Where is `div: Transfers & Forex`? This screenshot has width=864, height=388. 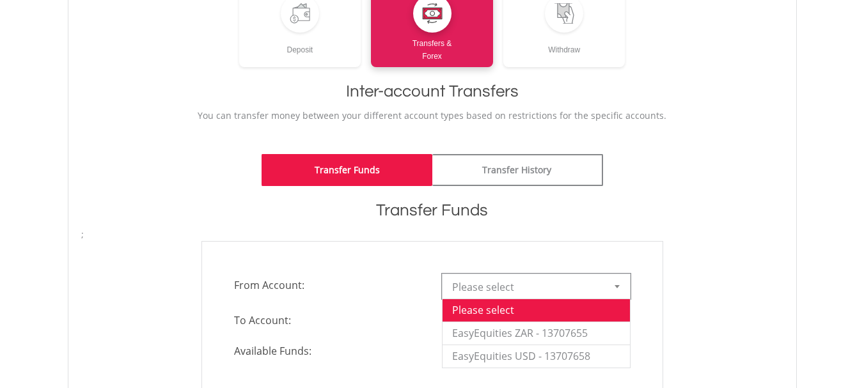
div: Transfers & Forex is located at coordinates (432, 47).